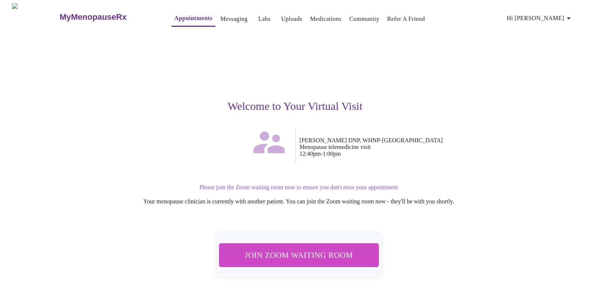 This screenshot has width=590, height=282. What do you see at coordinates (264, 19) in the screenshot?
I see `button: Labs` at bounding box center [264, 19].